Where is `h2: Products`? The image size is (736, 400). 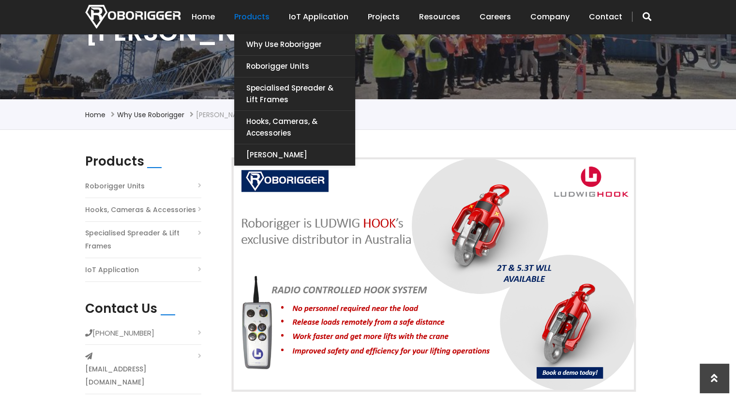
h2: Products is located at coordinates (115, 161).